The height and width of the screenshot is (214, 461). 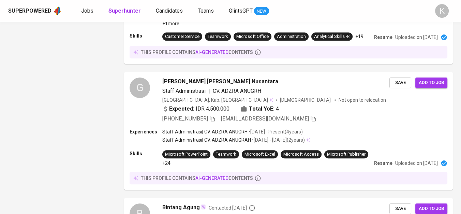 What do you see at coordinates (346, 154) in the screenshot?
I see `div: Microsoft Publisher` at bounding box center [346, 154].